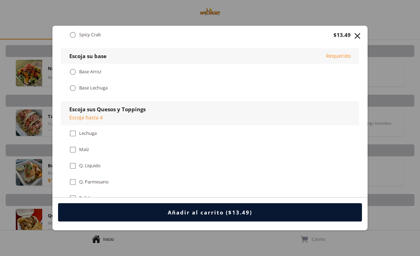 This screenshot has height=256, width=420. Describe the element at coordinates (107, 118) in the screenshot. I see `div: Escoja hasta 4` at that location.